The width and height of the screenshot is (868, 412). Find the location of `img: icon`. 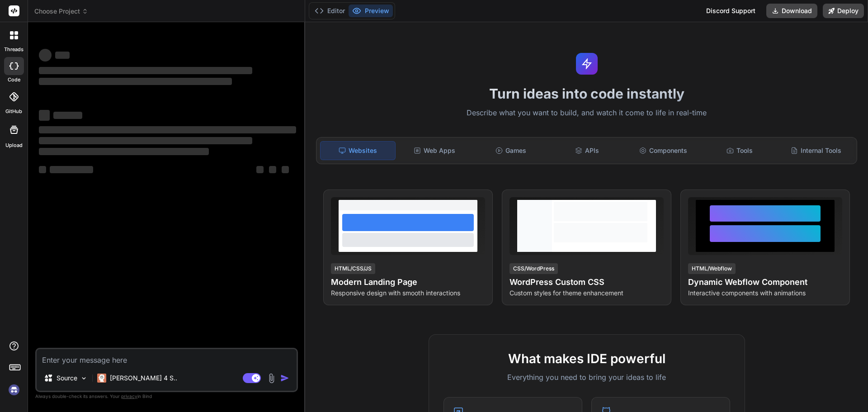

img: icon is located at coordinates (285, 378).